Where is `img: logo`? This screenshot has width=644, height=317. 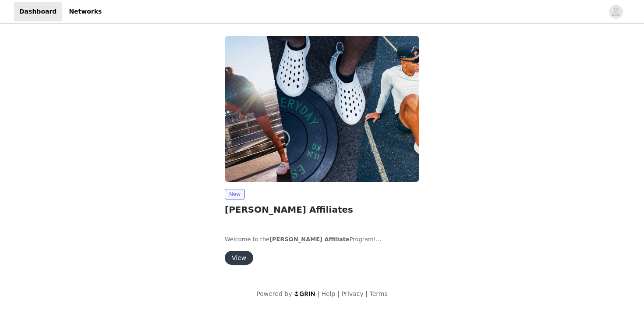 img: logo is located at coordinates (305, 293).